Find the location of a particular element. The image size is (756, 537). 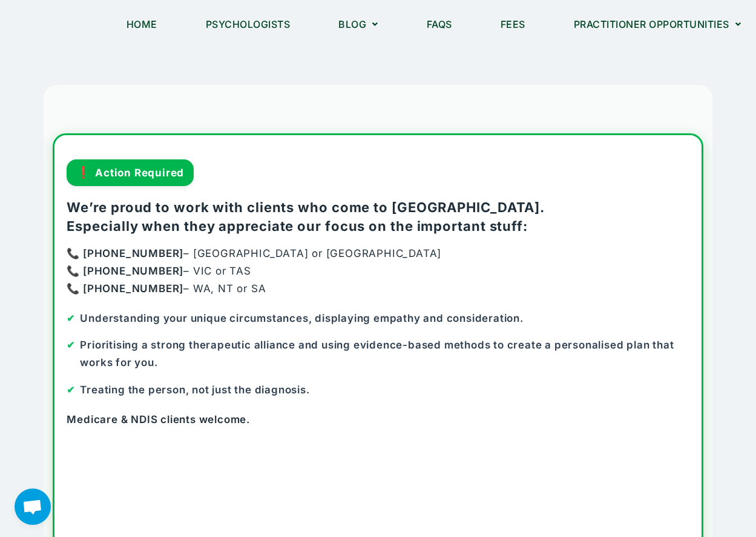

strong: Medicare & NDIS clients welcome. is located at coordinates (158, 419).